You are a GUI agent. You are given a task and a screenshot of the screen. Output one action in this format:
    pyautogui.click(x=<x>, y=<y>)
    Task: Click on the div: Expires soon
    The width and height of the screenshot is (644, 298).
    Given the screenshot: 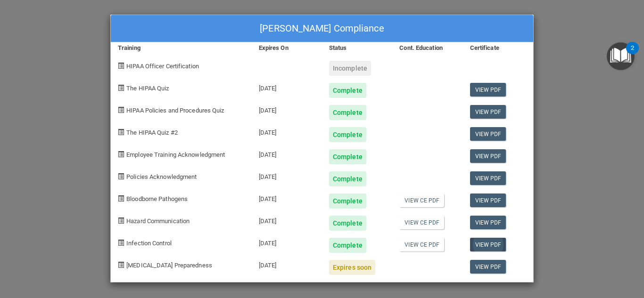 What is the action you would take?
    pyautogui.click(x=352, y=267)
    